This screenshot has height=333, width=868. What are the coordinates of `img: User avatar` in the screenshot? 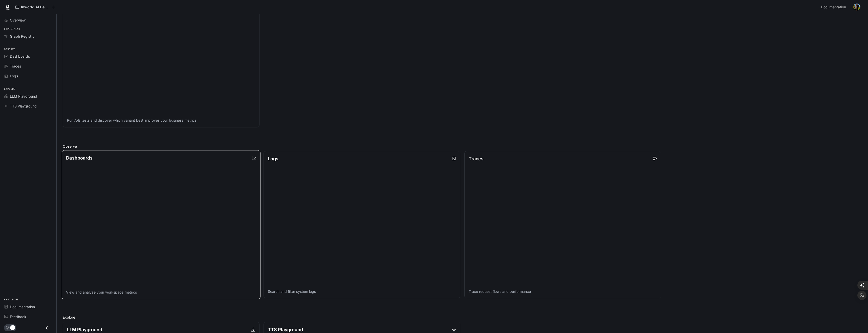 It's located at (857, 7).